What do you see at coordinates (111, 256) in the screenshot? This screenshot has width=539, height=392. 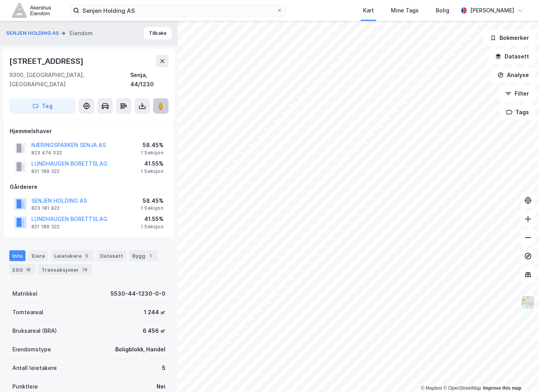 I see `div: Datasett` at bounding box center [111, 256].